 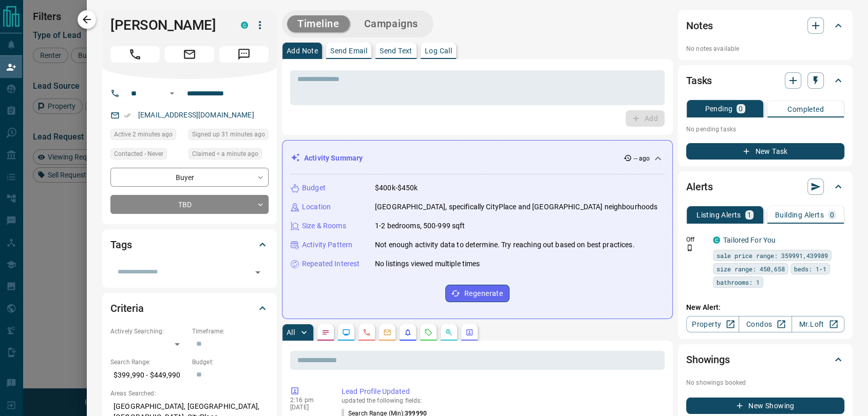 I want to click on p: Lead Profile Updated, so click(x=501, y=392).